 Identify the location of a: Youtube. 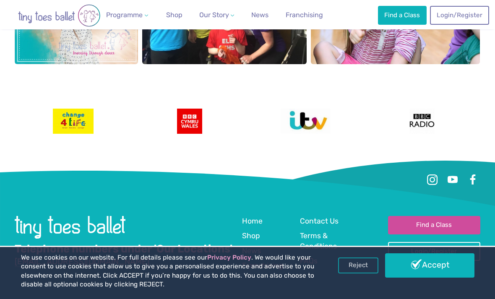
(452, 180).